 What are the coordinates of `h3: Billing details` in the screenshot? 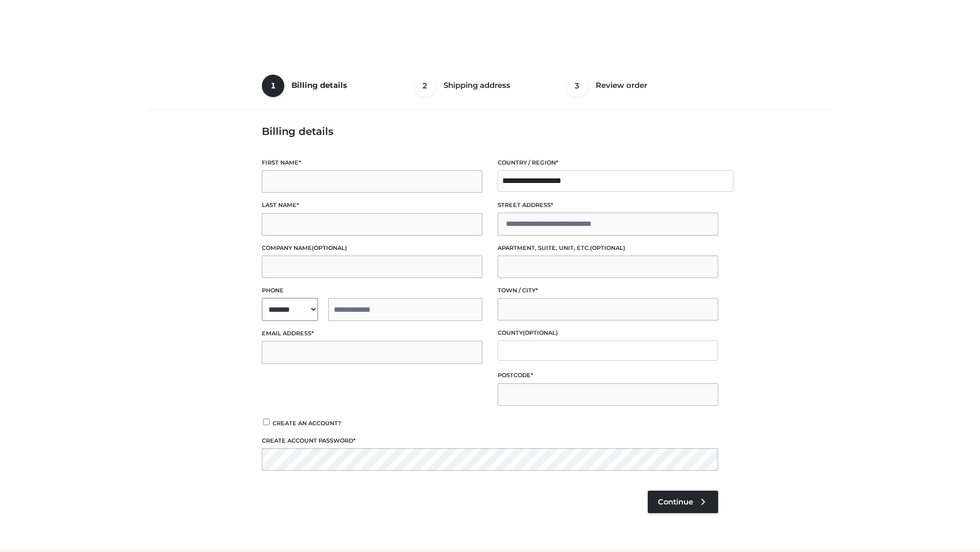 It's located at (490, 131).